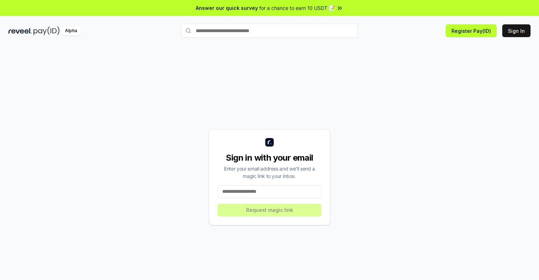 This screenshot has width=539, height=280. Describe the element at coordinates (71, 31) in the screenshot. I see `div: Alpha` at that location.